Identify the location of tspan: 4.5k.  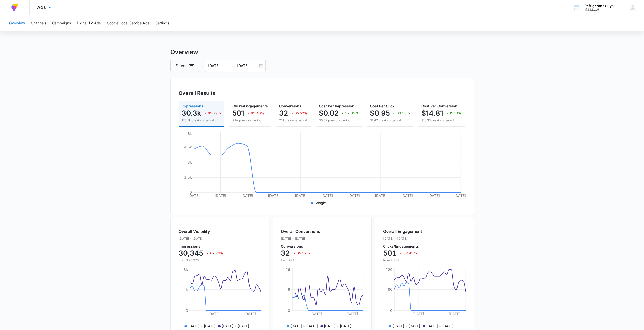
(188, 147).